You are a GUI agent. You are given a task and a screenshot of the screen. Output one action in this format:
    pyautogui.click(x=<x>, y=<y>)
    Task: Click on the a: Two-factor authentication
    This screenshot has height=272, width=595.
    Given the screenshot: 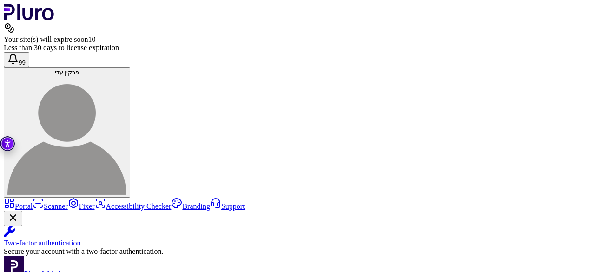 What is the action you would take?
    pyautogui.click(x=298, y=237)
    